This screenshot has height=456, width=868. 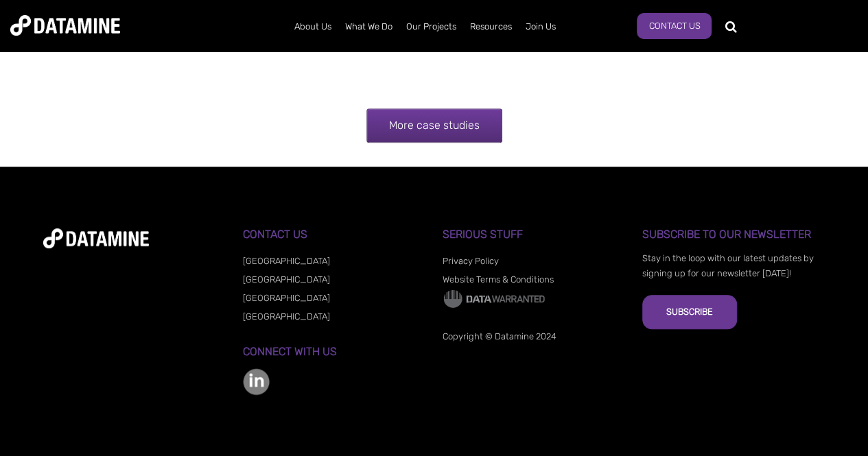 I want to click on h3: Serious Stuff, so click(x=534, y=234).